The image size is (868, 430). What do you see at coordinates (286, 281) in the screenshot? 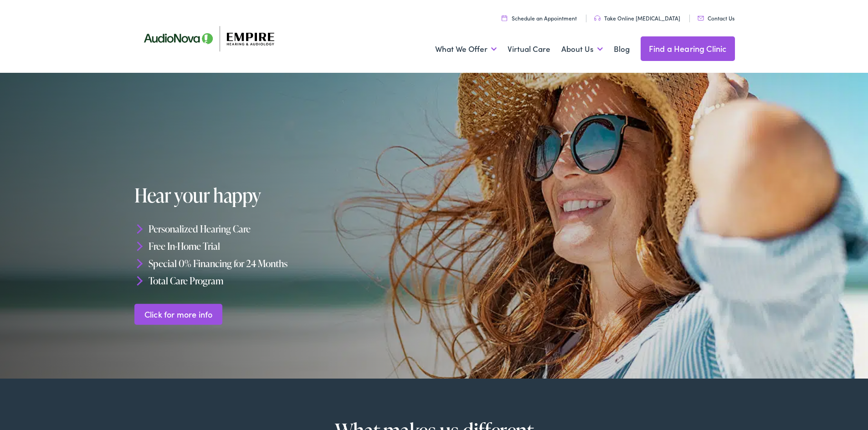
I see `li: Total Care Program` at bounding box center [286, 281].